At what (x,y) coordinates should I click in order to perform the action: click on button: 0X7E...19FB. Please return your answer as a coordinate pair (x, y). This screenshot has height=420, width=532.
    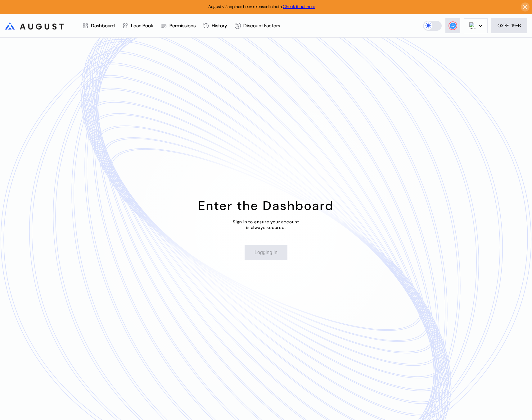
    Looking at the image, I should click on (509, 26).